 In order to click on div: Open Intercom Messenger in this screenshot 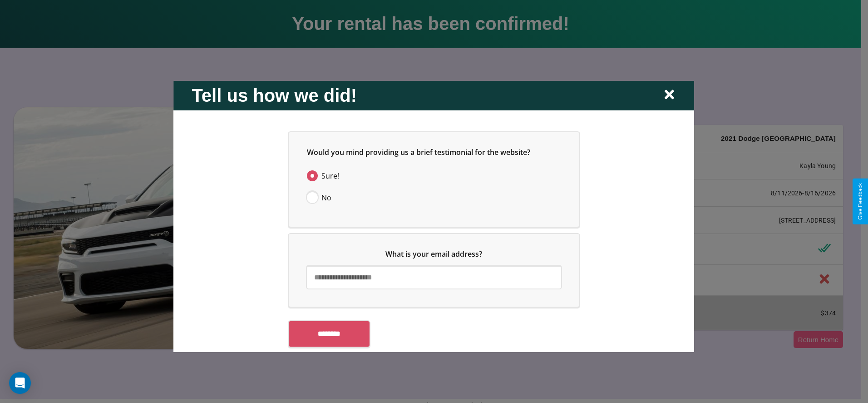, I will do `click(20, 383)`.